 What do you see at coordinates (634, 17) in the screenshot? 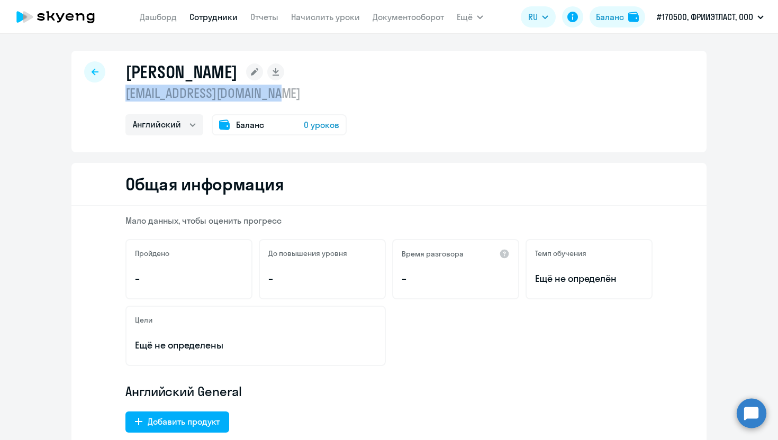
I see `img: balance` at bounding box center [634, 17].